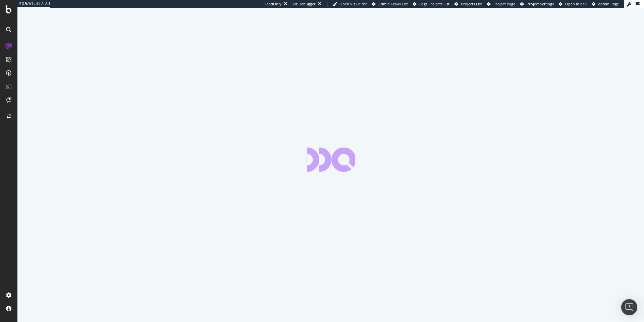 The image size is (644, 322). What do you see at coordinates (331, 160) in the screenshot?
I see `div: animation` at bounding box center [331, 160].